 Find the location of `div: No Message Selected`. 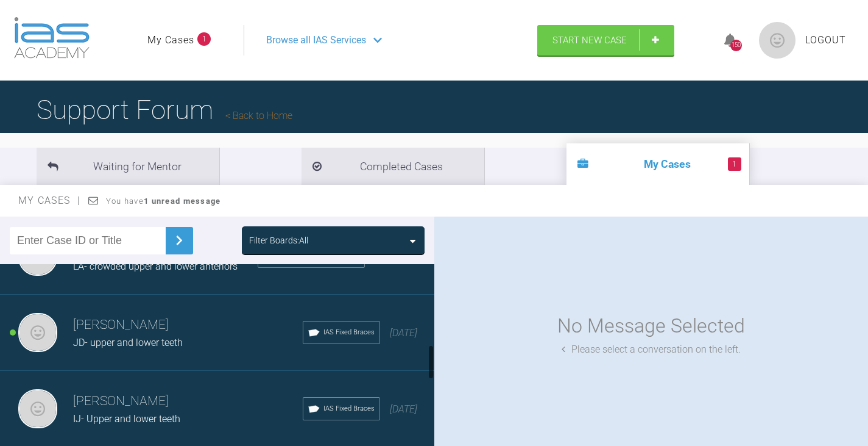

div: No Message Selected is located at coordinates (651, 326).